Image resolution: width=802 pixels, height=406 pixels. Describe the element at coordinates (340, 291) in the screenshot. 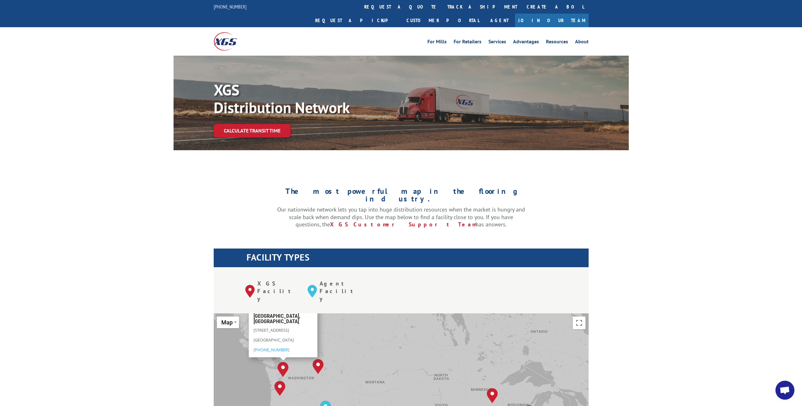

I see `p: Agent Facility` at that location.